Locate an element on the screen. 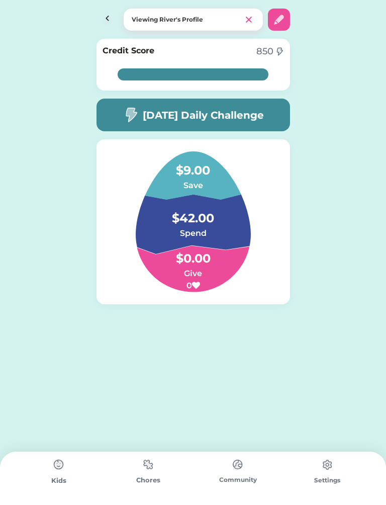 The height and width of the screenshot is (505, 386). div: 850 is located at coordinates (265, 51).